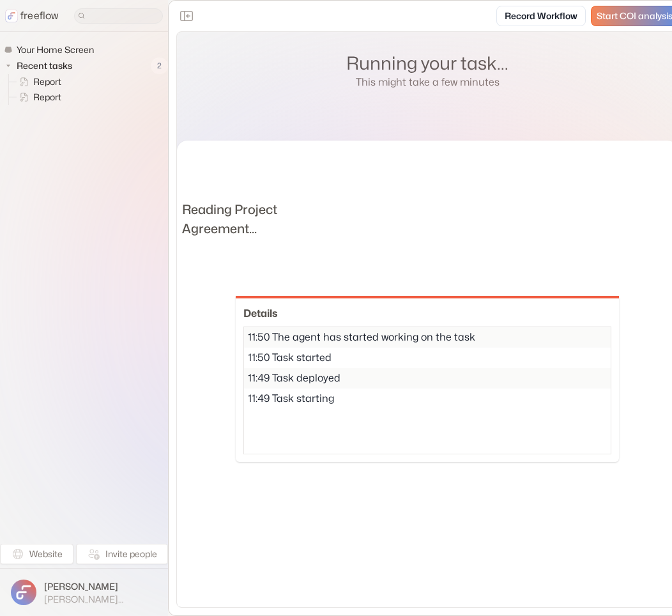 The height and width of the screenshot is (616, 672). Describe the element at coordinates (428, 357) in the screenshot. I see `div: 11:50 Task started` at that location.